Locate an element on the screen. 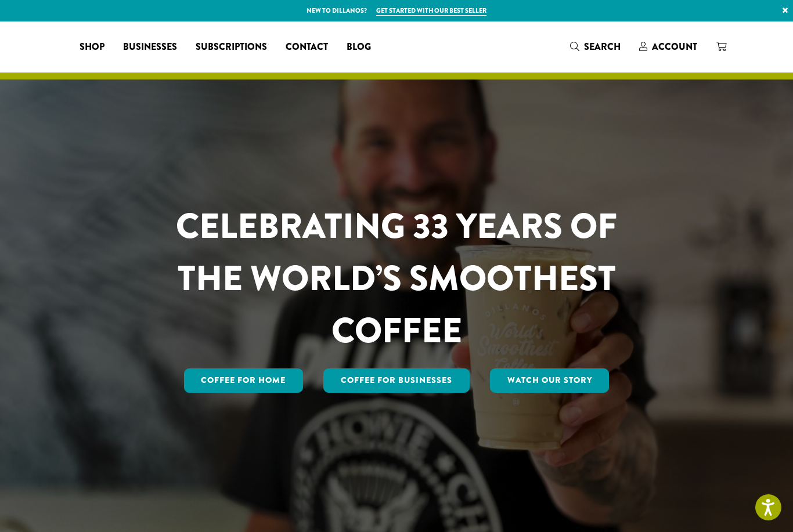 This screenshot has height=532, width=793. span: Blog is located at coordinates (359, 47).